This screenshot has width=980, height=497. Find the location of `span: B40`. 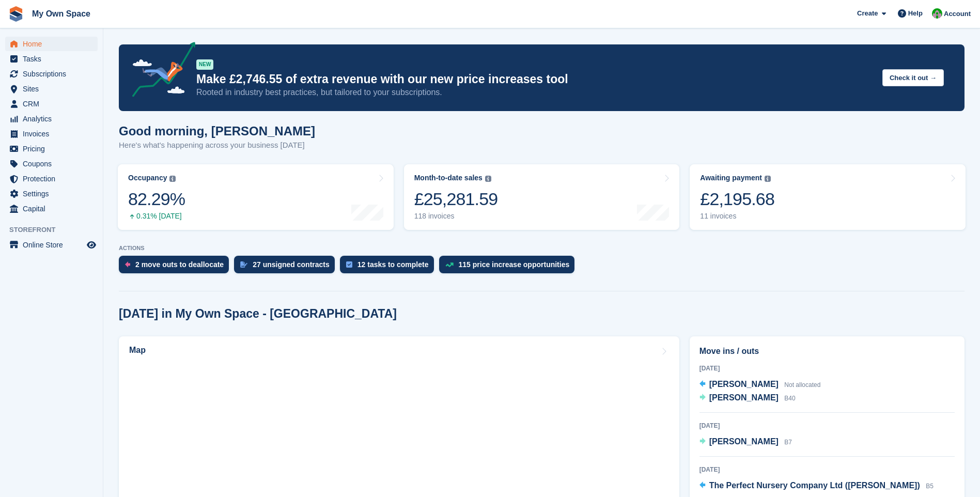

span: B40 is located at coordinates (790, 398).